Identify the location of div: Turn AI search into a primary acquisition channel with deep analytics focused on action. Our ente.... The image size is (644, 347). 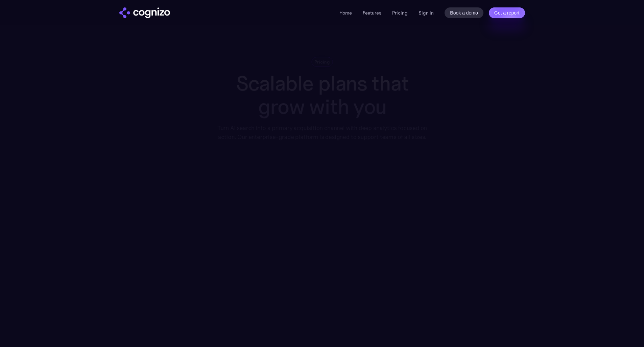
(322, 133).